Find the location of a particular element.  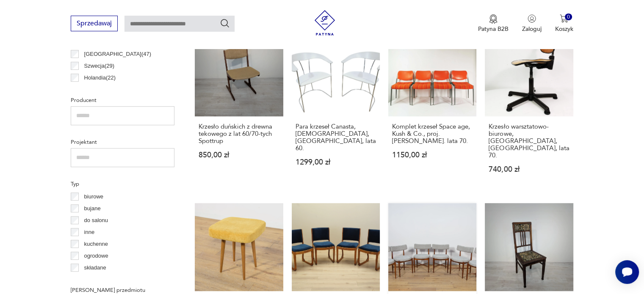

img: Ikonka użytkownika is located at coordinates (531, 19).